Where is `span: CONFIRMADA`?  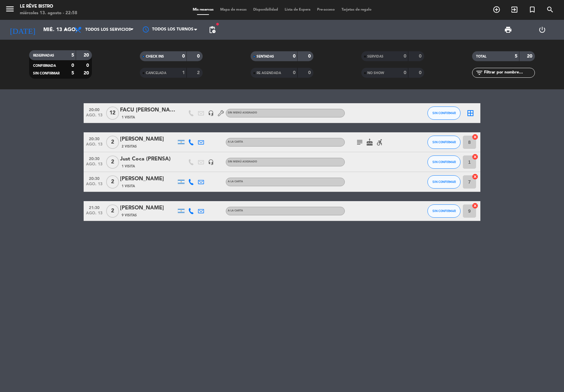 span: CONFIRMADA is located at coordinates (44, 66).